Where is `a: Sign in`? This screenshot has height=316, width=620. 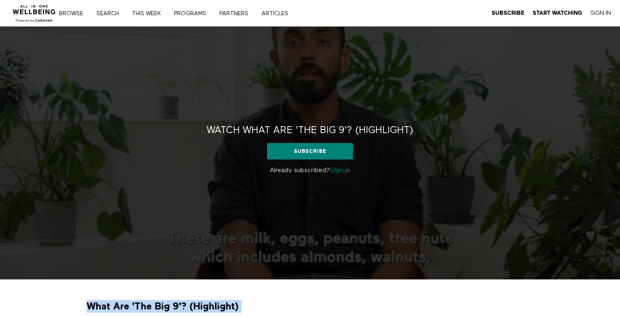 a: Sign in is located at coordinates (340, 170).